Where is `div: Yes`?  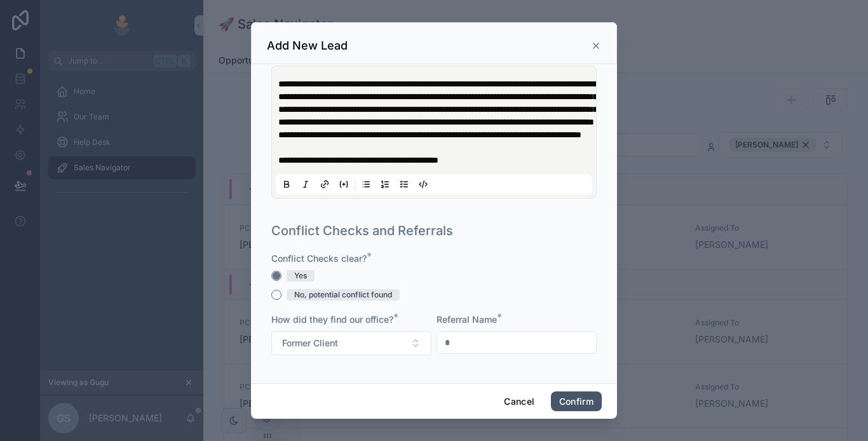 div: Yes is located at coordinates (300, 276).